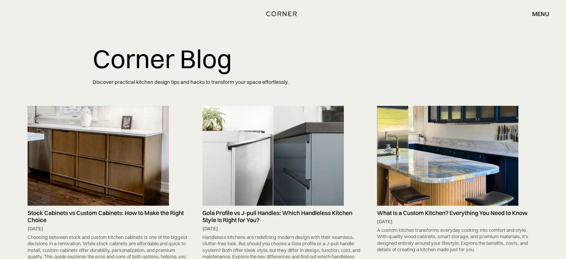 The height and width of the screenshot is (259, 566). What do you see at coordinates (283, 59) in the screenshot?
I see `h1: Corner Blog` at bounding box center [283, 59].